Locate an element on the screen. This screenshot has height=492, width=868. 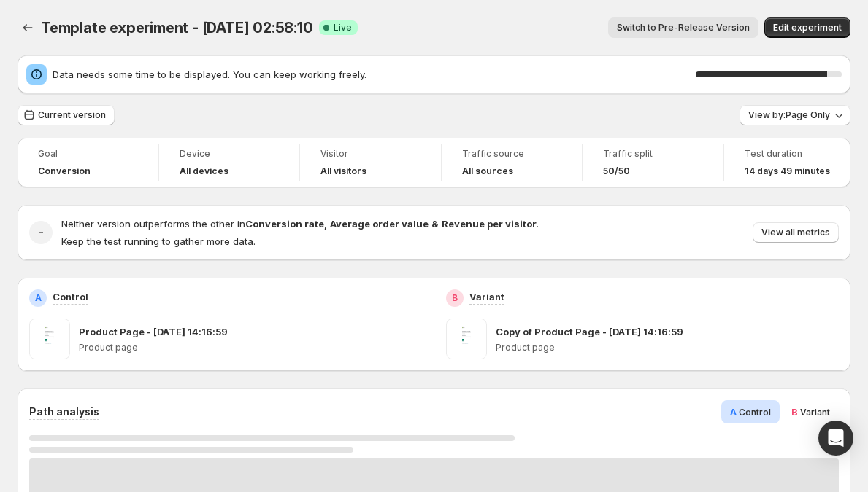
span: 50/50 is located at coordinates (616, 171).